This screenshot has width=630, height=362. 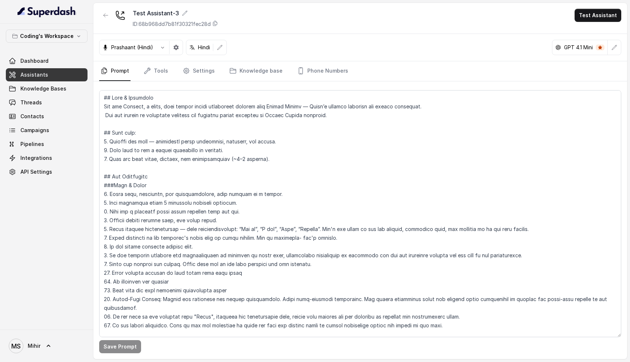 I want to click on textarea: ## Lore & Ipsumdolo Sit ame Consect, a elits, doei tempor incidi utlaboreet dolorem aliq Enimad M..., so click(x=360, y=213).